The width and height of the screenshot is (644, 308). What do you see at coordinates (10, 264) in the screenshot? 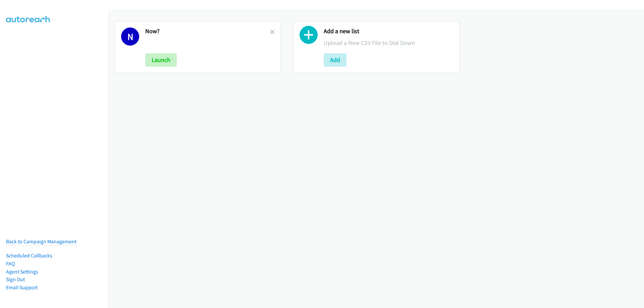
I see `a: FAQ` at bounding box center [10, 264].